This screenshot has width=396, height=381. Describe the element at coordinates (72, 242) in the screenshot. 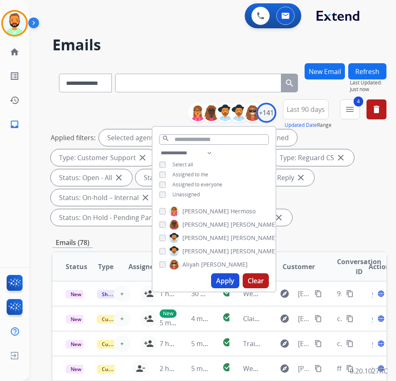

I see `p: Emails (78)` at that location.